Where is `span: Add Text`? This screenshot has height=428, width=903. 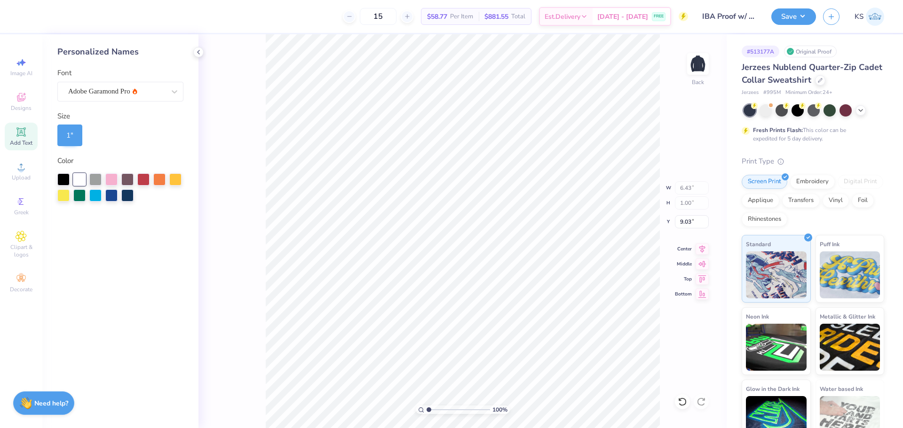 span: Add Text is located at coordinates (21, 143).